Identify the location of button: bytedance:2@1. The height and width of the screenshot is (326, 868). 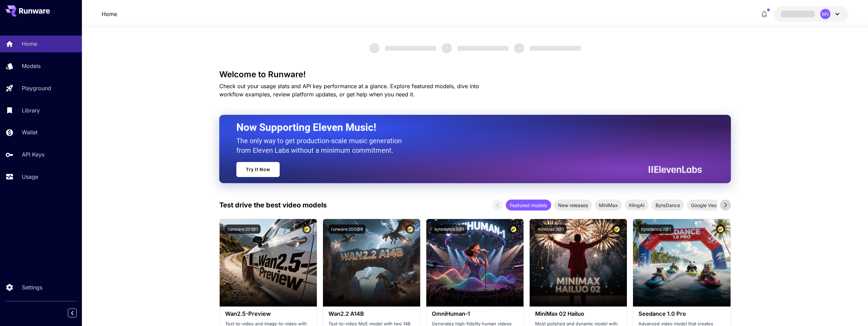
(655, 229).